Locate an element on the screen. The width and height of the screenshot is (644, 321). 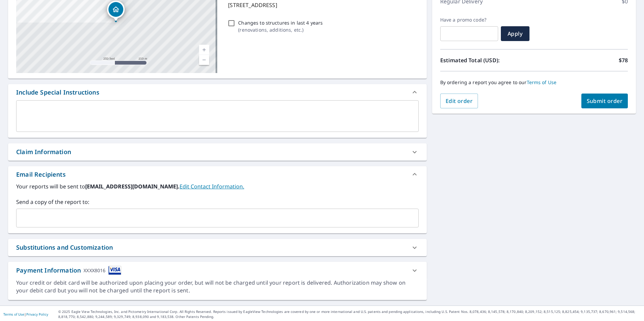
a: Current Level 17, Zoom Out is located at coordinates (204, 60).